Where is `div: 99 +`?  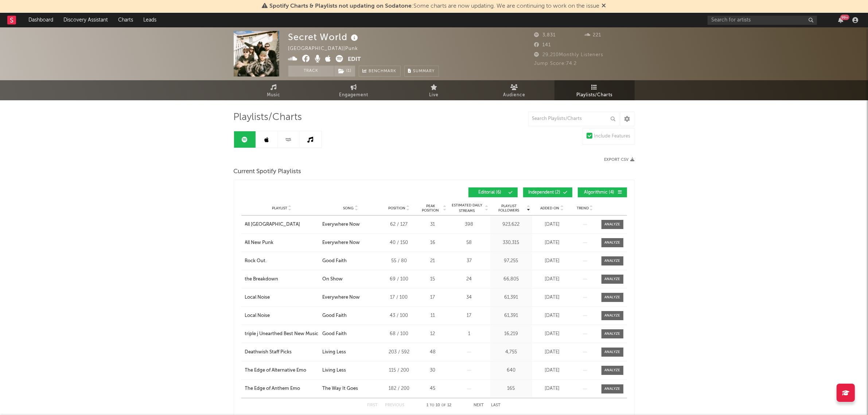
div: 99 + is located at coordinates (844, 17).